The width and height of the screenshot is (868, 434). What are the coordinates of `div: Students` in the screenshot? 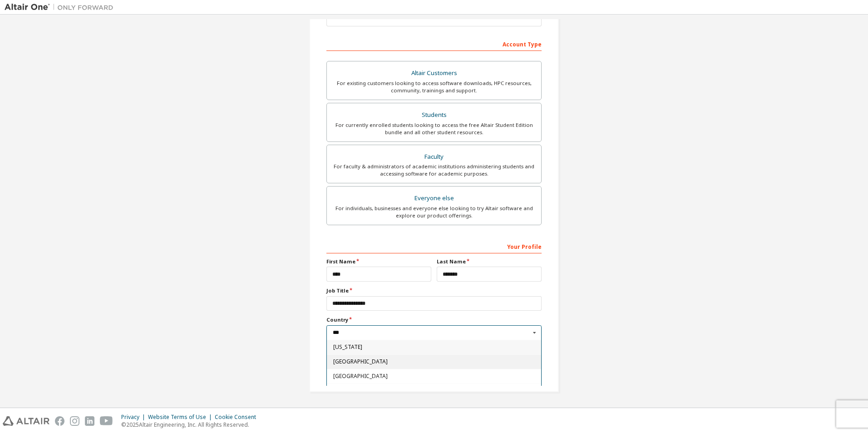 It's located at (434, 115).